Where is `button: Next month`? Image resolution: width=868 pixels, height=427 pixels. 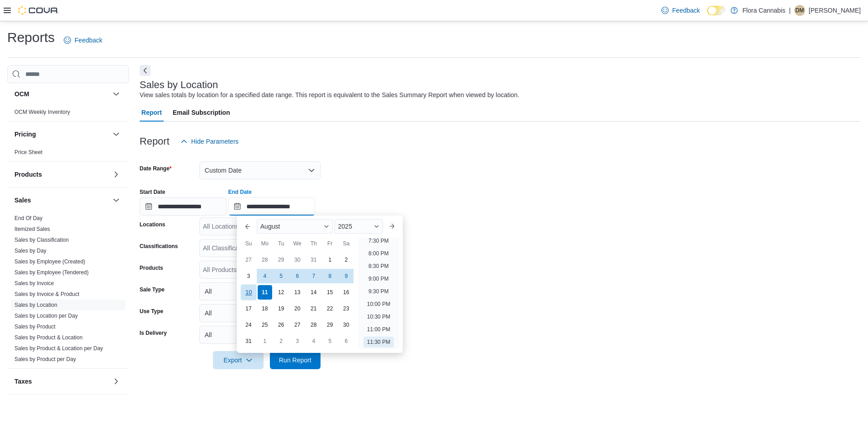 button: Next month is located at coordinates (392, 226).